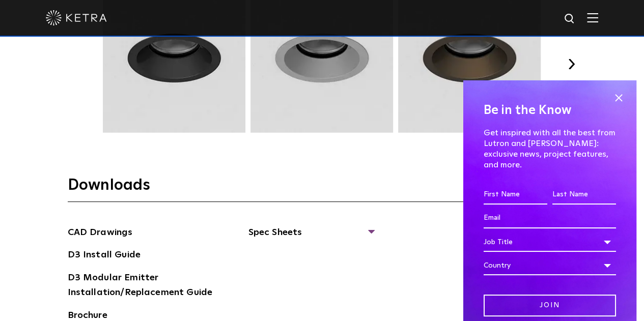 The height and width of the screenshot is (321, 644). Describe the element at coordinates (584, 195) in the screenshot. I see `input: Last Name` at that location.